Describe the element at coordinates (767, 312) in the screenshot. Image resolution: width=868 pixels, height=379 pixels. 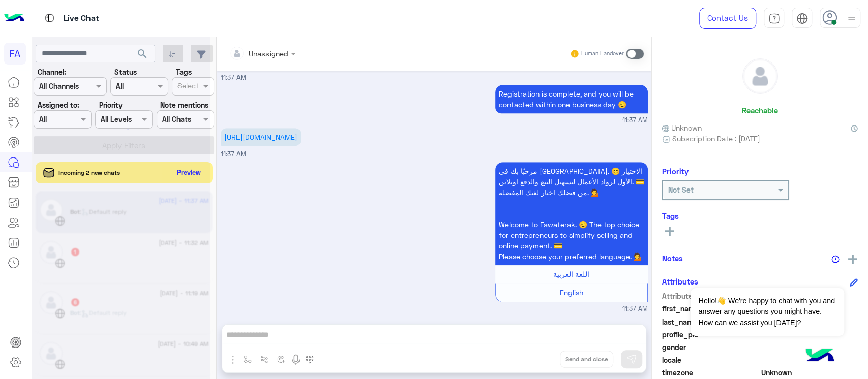
I see `span: Hello!👋 We're happy to chat with you and answer any questions you might have. How can we assist y...` at that location.